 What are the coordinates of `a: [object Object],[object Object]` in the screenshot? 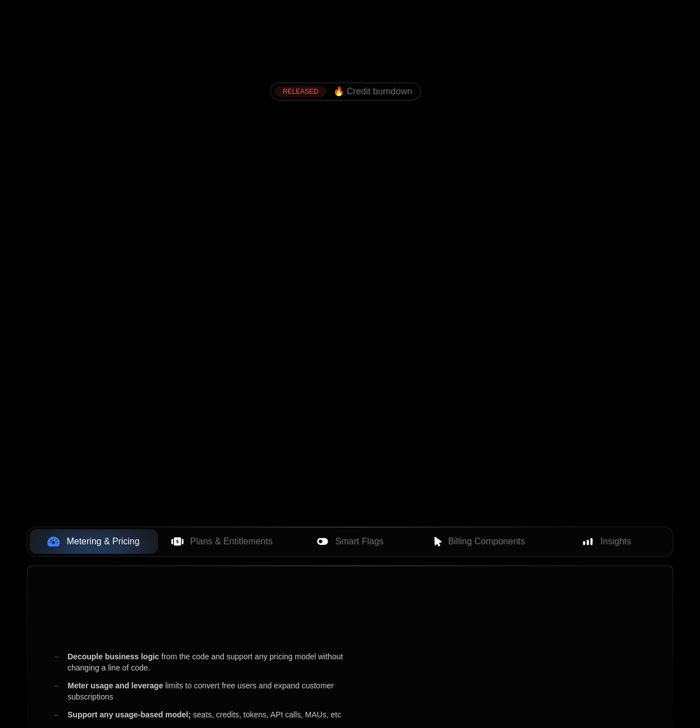 It's located at (343, 92).